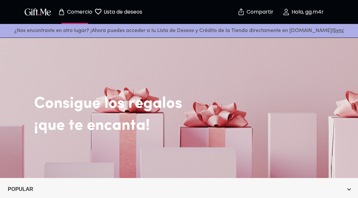  What do you see at coordinates (92, 126) in the screenshot?
I see `font: ¡que te encanta!` at bounding box center [92, 126].